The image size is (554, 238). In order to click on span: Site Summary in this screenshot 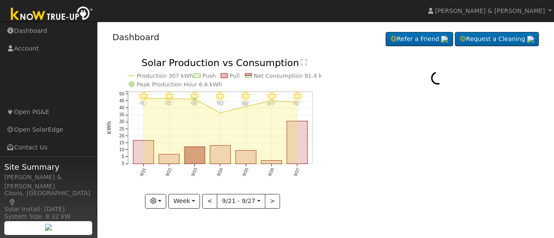, I will do `click(48, 167)`.